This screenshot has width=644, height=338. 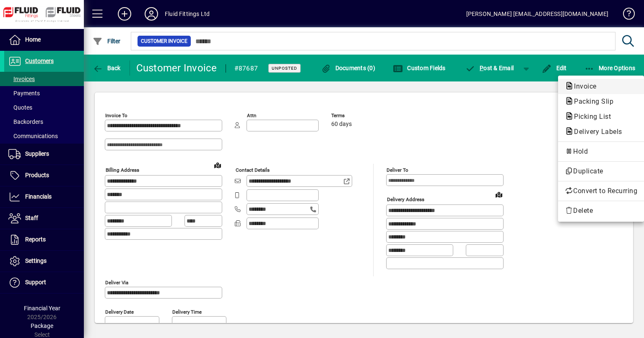 What do you see at coordinates (596, 131) in the screenshot?
I see `span: Delivery Labels` at bounding box center [596, 131].